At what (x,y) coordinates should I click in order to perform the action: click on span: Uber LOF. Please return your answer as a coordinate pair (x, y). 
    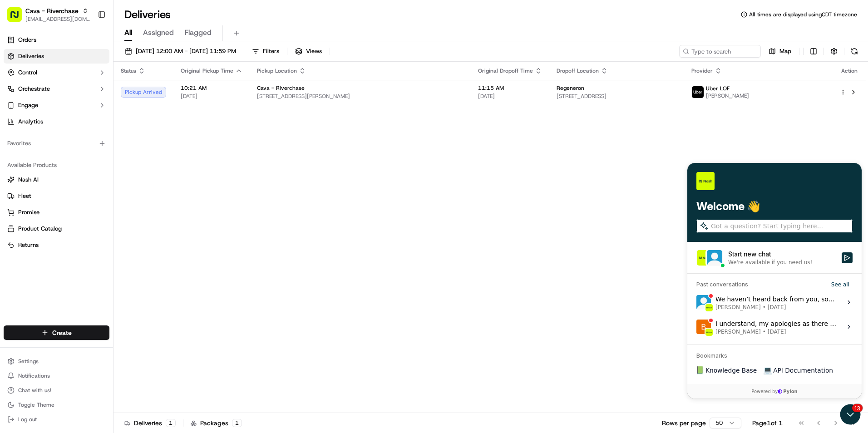
    Looking at the image, I should click on (717, 89).